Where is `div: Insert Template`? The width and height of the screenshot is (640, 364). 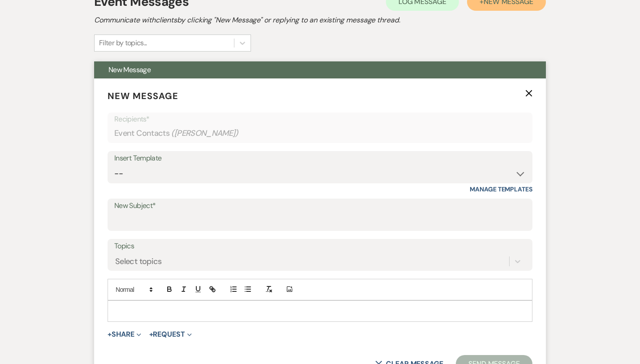
div: Insert Template is located at coordinates (320, 158).